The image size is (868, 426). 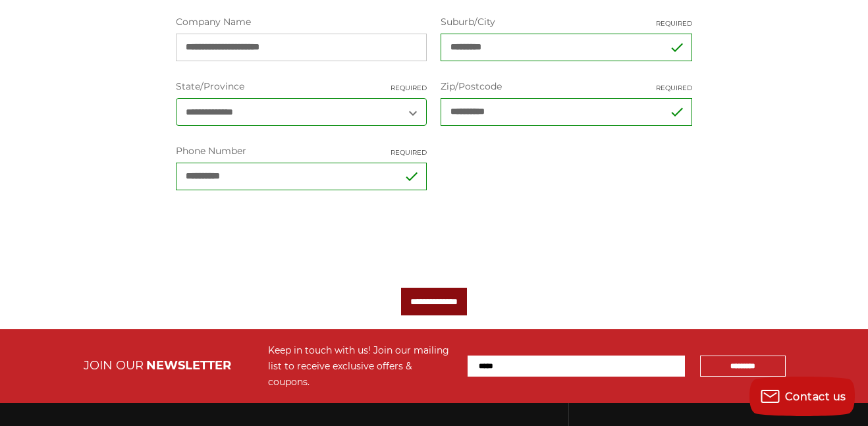 What do you see at coordinates (301, 151) in the screenshot?
I see `label: Phone Number` at bounding box center [301, 151].